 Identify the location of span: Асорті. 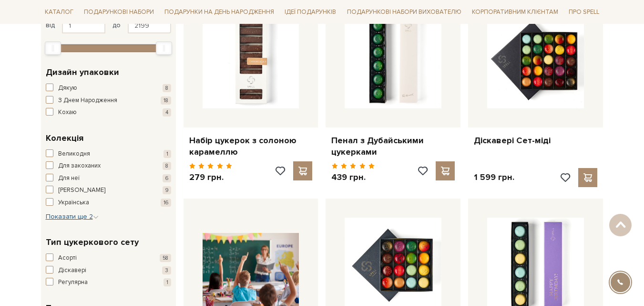
(67, 258).